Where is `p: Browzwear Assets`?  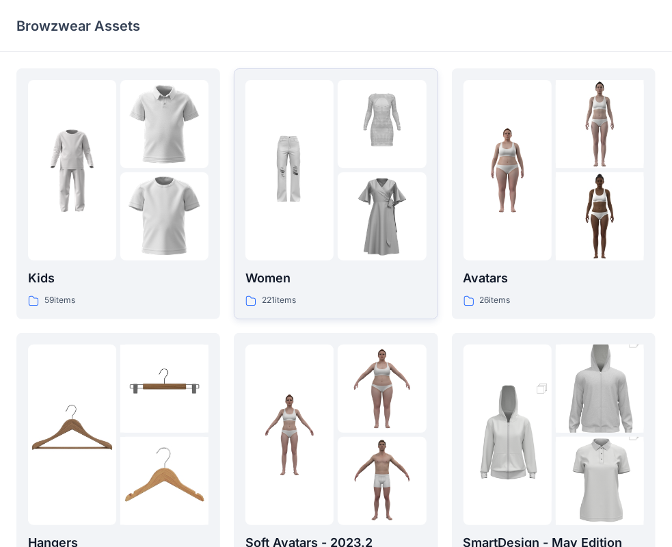
p: Browzwear Assets is located at coordinates (78, 26).